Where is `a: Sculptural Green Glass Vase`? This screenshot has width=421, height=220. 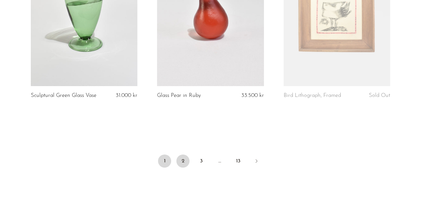
a: Sculptural Green Glass Vase is located at coordinates (64, 96).